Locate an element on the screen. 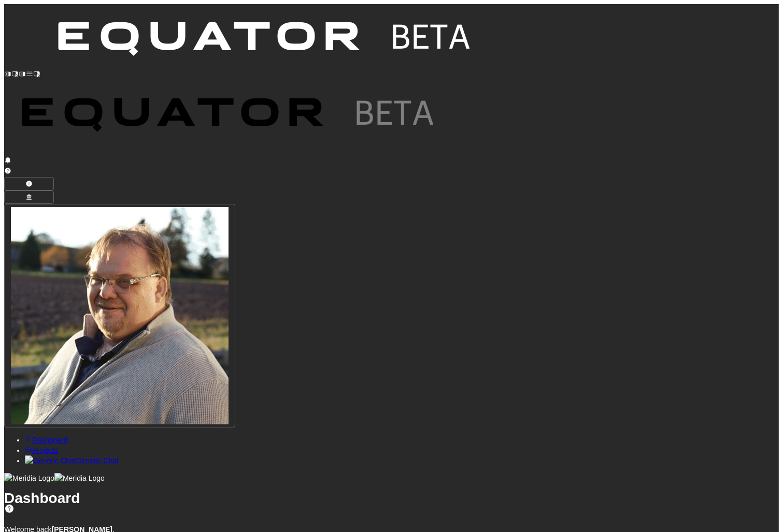  img: Generic Chat is located at coordinates (50, 461).